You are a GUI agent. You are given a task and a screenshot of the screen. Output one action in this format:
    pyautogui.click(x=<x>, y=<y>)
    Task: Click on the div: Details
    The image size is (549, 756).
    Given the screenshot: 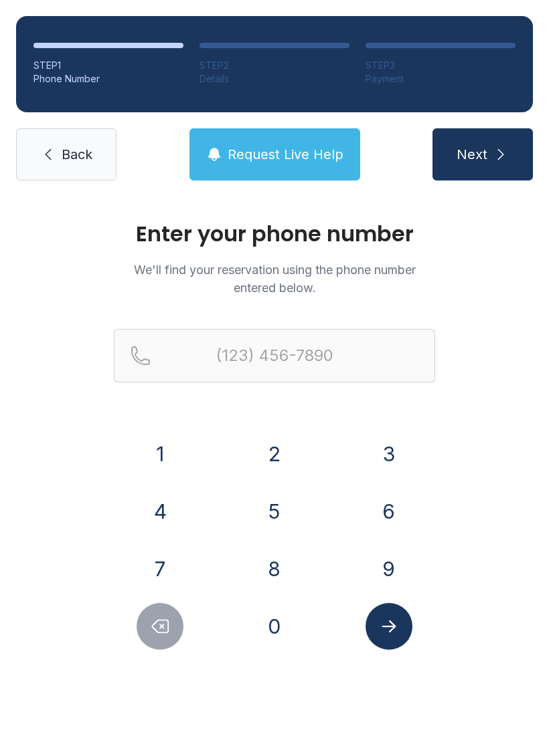 What is the action you would take?
    pyautogui.click(x=274, y=79)
    